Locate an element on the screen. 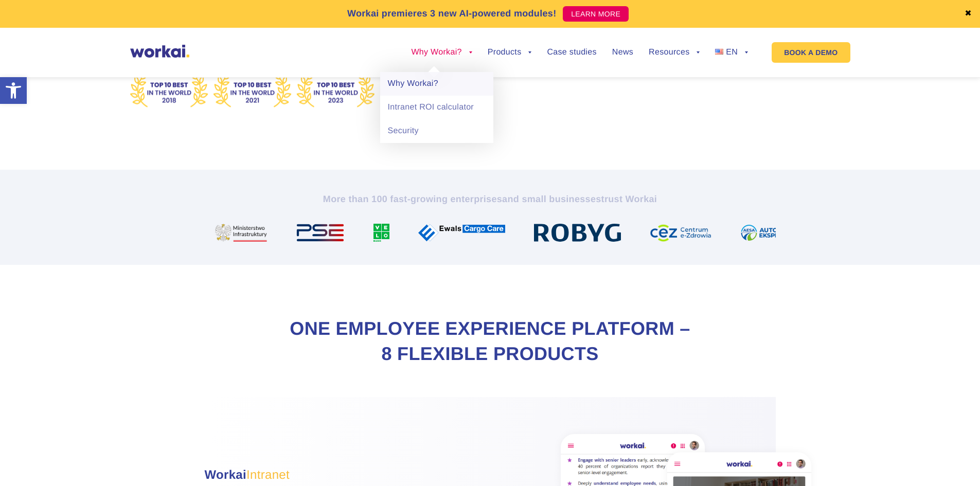  h3: Workai is located at coordinates (359, 475).